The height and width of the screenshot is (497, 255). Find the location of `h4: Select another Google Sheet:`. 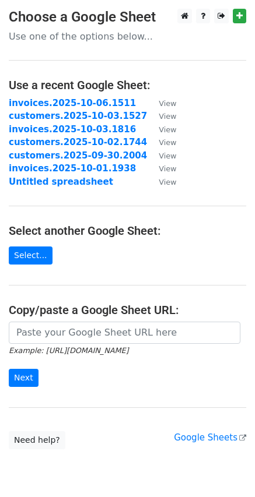

h4: Select another Google Sheet: is located at coordinates (127, 231).